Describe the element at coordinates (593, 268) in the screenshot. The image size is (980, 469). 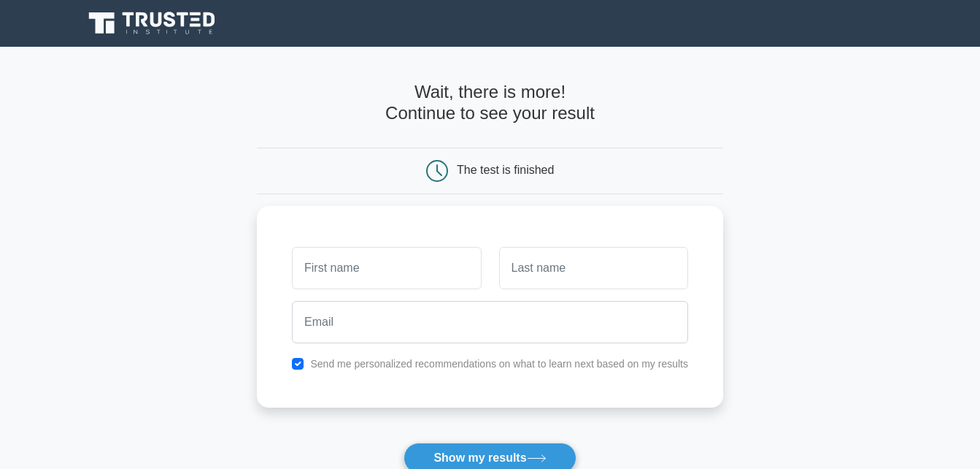
I see `input: Last name` at that location.